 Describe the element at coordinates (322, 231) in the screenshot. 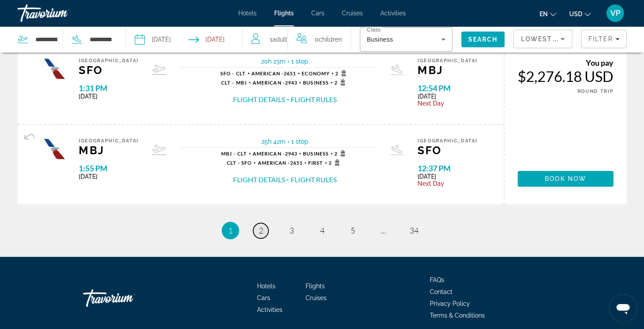

I see `nav: Pagination` at that location.